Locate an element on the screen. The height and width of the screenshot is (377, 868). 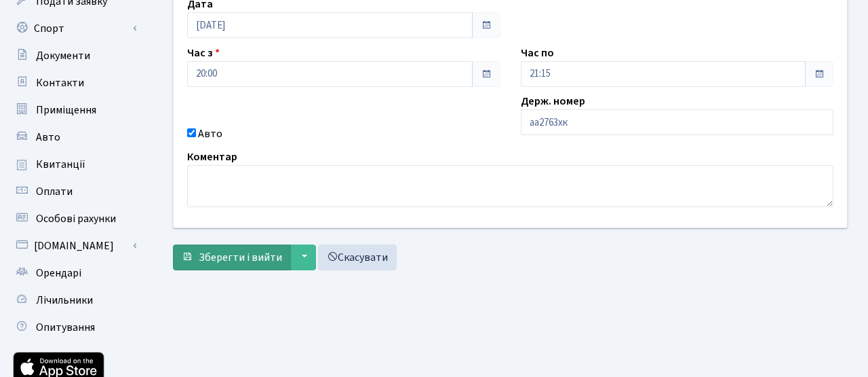
span: Лічильники is located at coordinates (64, 300).